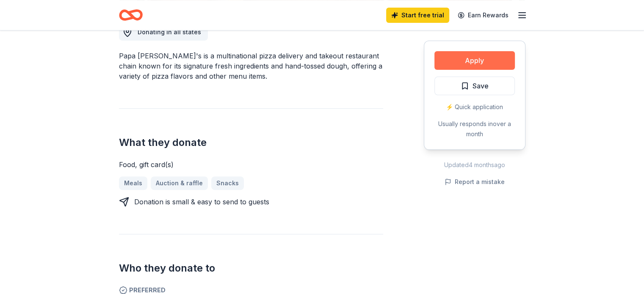  I want to click on span: Donating in all states, so click(169, 32).